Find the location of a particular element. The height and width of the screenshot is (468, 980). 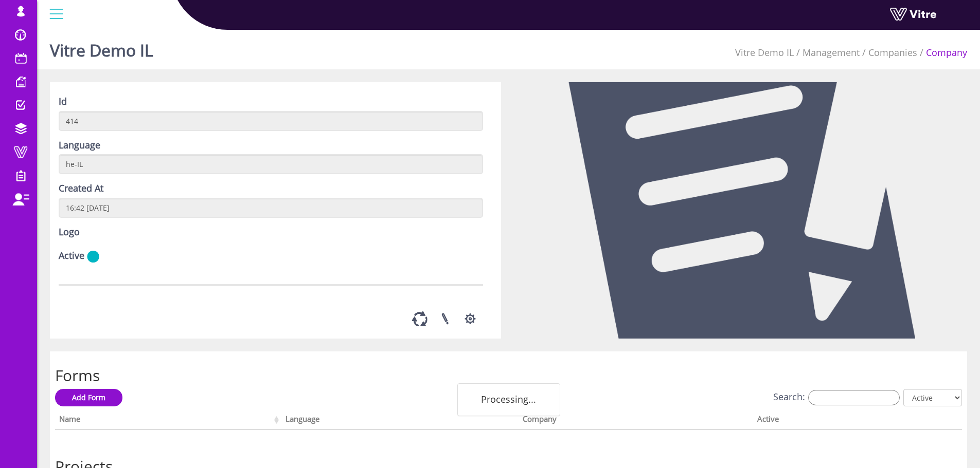

a: Add Form is located at coordinates (89, 398).